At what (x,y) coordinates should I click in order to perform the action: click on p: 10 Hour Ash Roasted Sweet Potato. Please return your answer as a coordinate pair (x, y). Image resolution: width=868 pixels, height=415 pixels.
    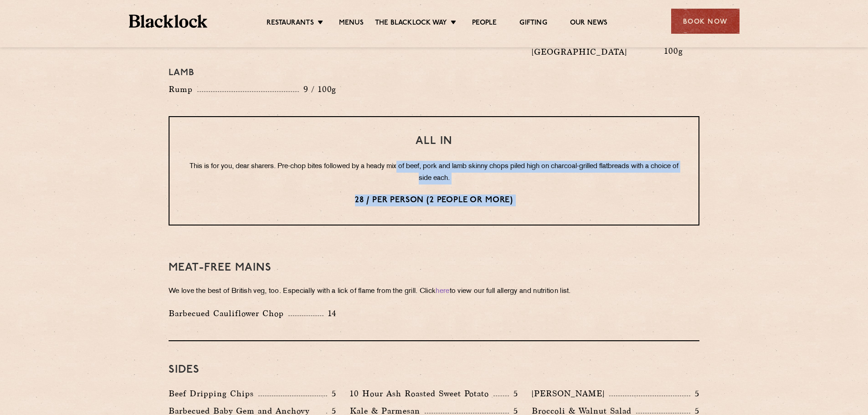
    Looking at the image, I should click on (422, 394).